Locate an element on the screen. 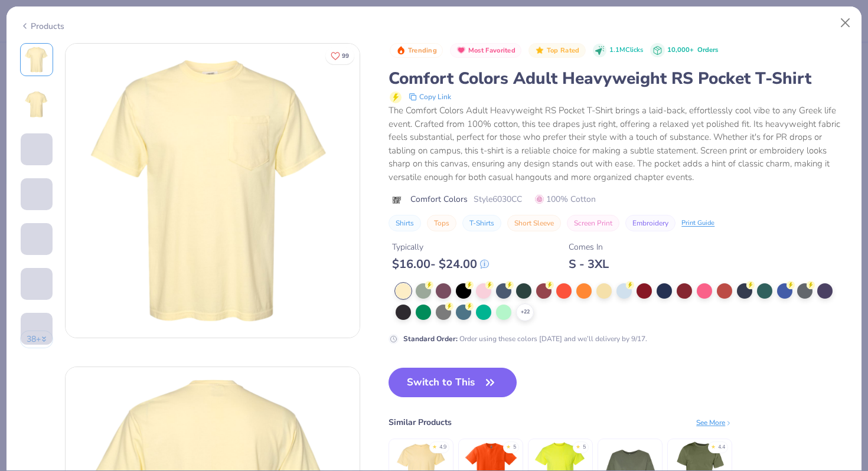 Image resolution: width=868 pixels, height=471 pixels. div: 10,000+ is located at coordinates (692, 50).